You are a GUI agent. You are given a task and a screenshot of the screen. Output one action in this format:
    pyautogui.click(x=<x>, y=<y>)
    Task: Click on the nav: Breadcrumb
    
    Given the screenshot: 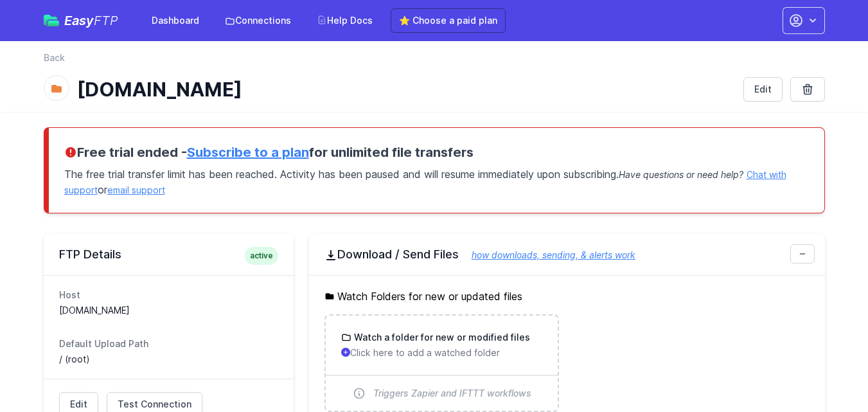 What is the action you would take?
    pyautogui.click(x=435, y=62)
    